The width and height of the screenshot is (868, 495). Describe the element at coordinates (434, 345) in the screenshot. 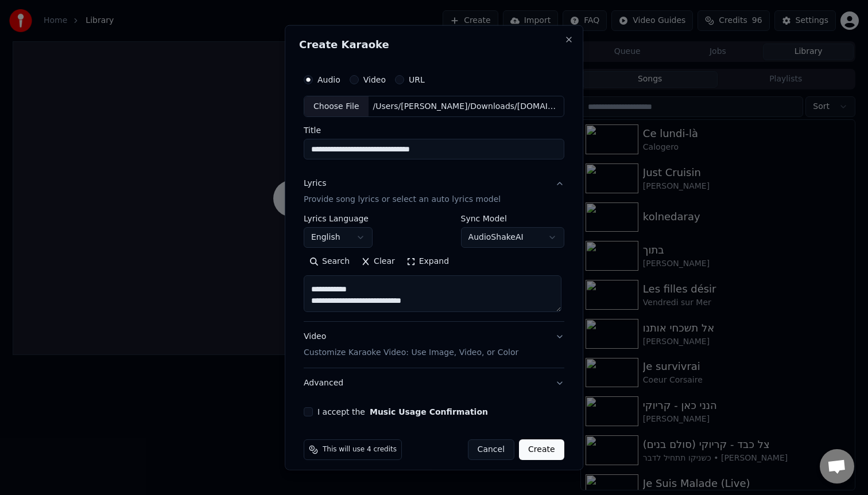

I see `button: VideoCustomize Karaoke Video: Use Image, Video, or Color` at that location.